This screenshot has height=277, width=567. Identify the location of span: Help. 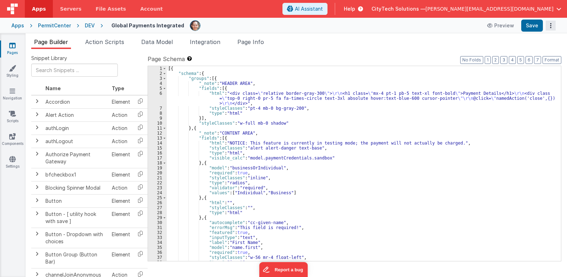
(350, 9).